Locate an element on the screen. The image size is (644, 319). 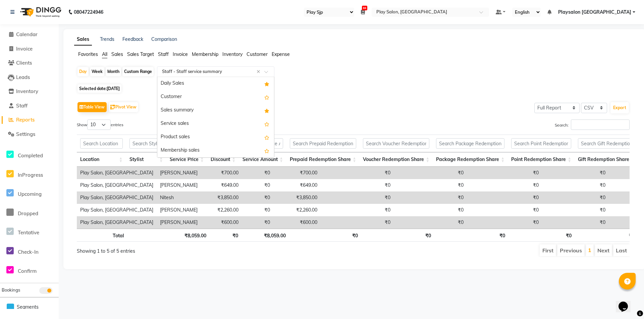
th: Stylist: activate to sort column ascending is located at coordinates (146, 160).